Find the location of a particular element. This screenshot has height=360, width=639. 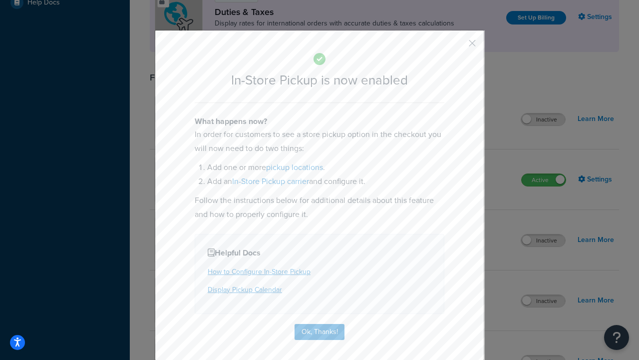

a: How to Configure In-Store Pickup is located at coordinates (259, 271).